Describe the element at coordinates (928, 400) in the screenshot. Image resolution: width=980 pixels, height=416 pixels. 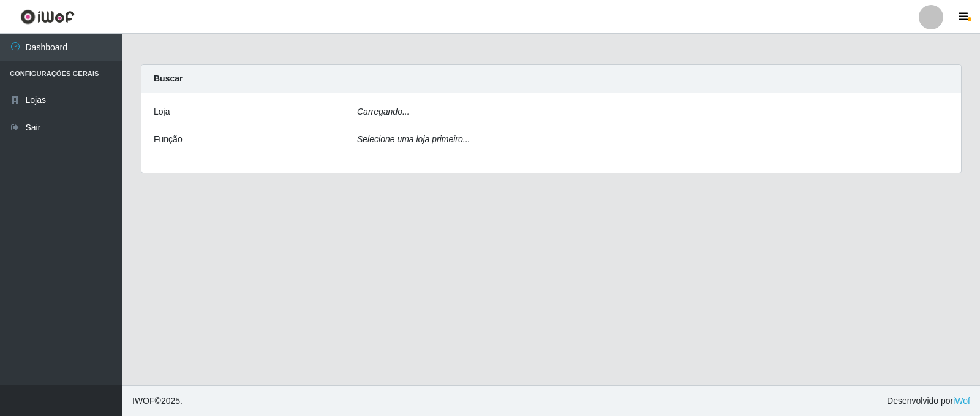
I see `span: Desenvolvido por` at that location.